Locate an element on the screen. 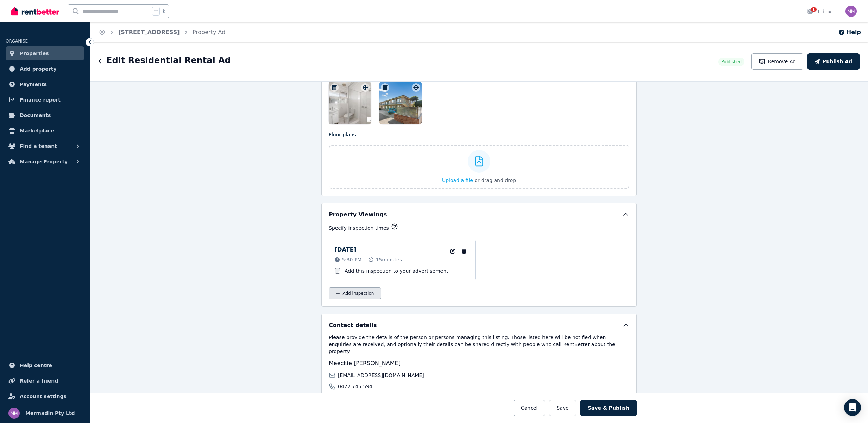 Image resolution: width=868 pixels, height=423 pixels. span: Marketplace is located at coordinates (37, 131).